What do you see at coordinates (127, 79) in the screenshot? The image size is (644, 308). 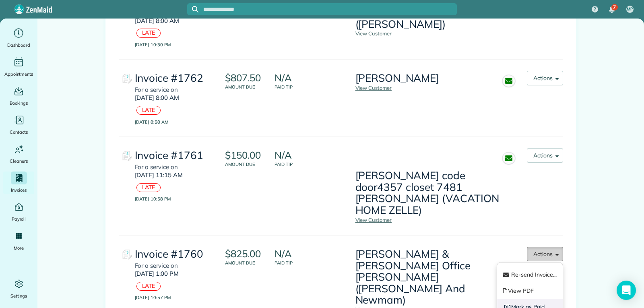 I see `img: Invoice #1762` at bounding box center [127, 79].